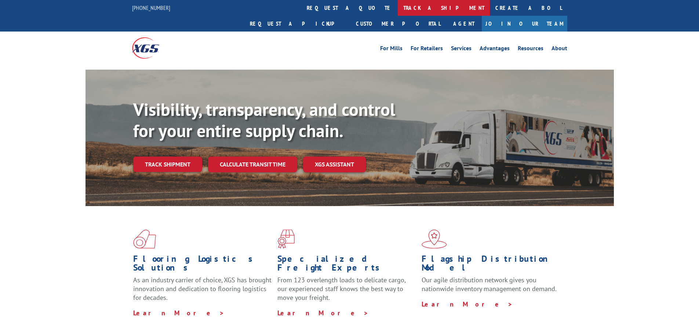  Describe the element at coordinates (491, 265) in the screenshot. I see `h1: Flagship Distribution Model` at that location.